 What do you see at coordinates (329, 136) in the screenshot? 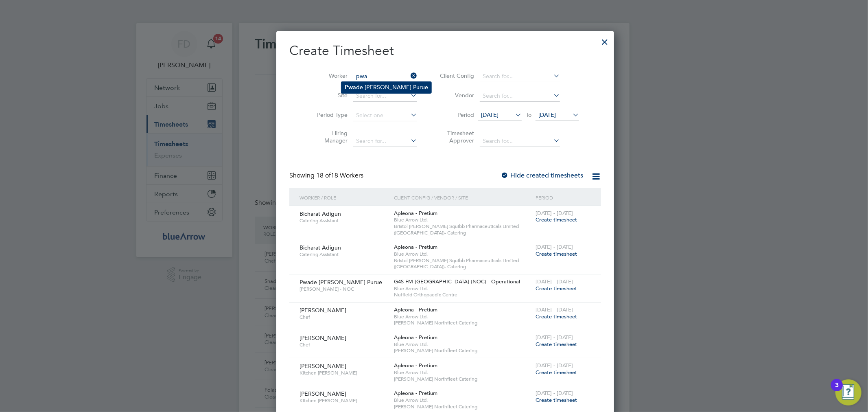
I see `label: Hiring Manager` at bounding box center [329, 136].